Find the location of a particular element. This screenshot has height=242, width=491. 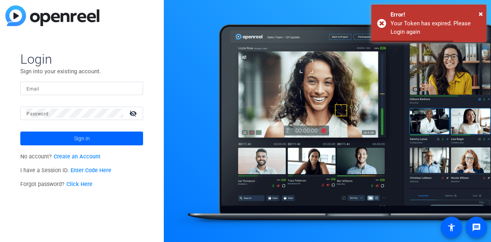

button: Sign in is located at coordinates (82, 139).